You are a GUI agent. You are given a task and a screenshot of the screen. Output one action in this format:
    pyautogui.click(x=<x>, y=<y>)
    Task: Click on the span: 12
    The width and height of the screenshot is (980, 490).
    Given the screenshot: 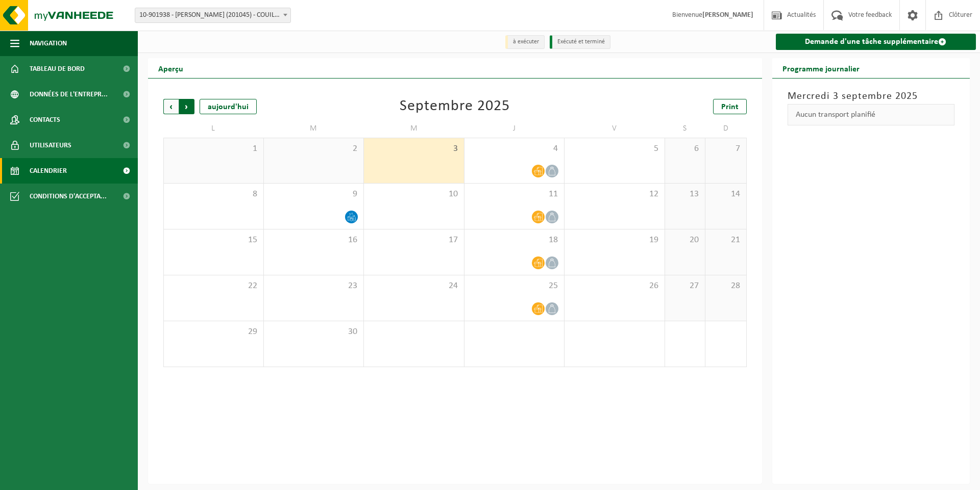 What is the action you would take?
    pyautogui.click(x=614, y=195)
    